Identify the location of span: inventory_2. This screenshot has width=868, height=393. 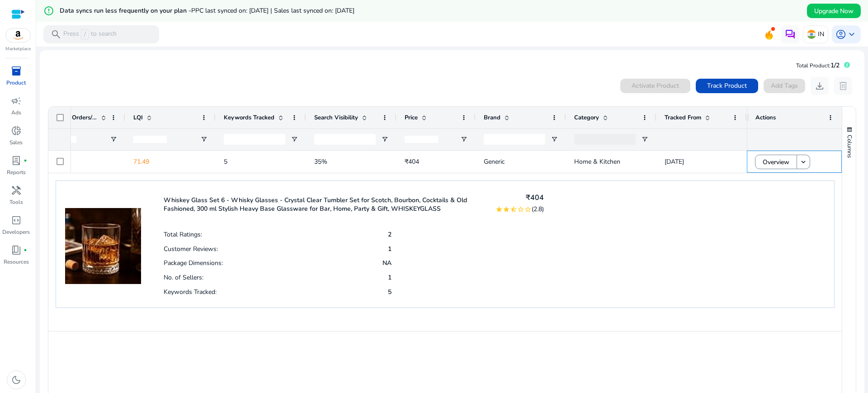
(16, 71).